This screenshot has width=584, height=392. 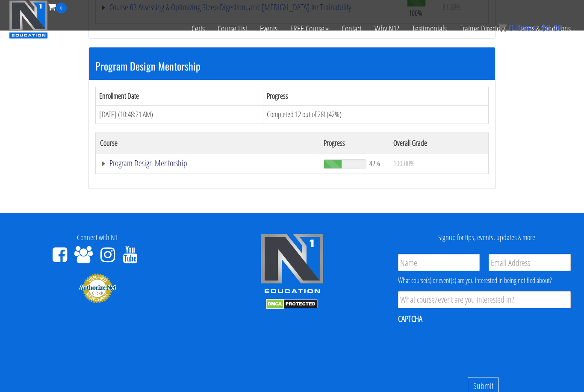 What do you see at coordinates (376, 115) in the screenshot?
I see `td: Completed 12 out of 28! (42%)` at bounding box center [376, 115].